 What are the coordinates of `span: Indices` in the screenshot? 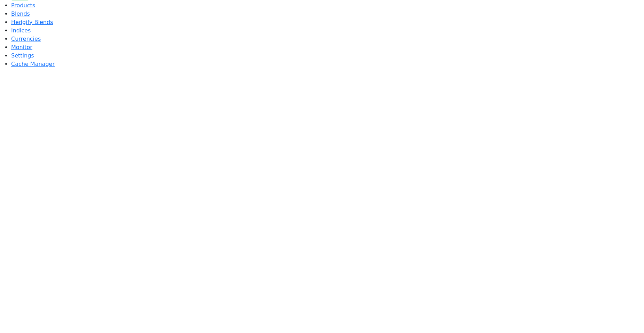 It's located at (21, 30).